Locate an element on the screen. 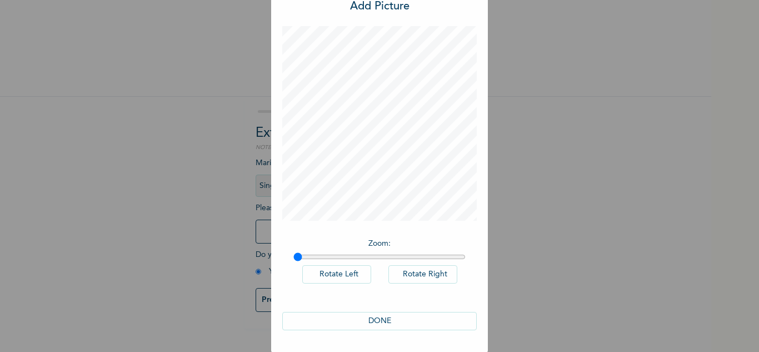  button: Rotate Right is located at coordinates (423, 274).